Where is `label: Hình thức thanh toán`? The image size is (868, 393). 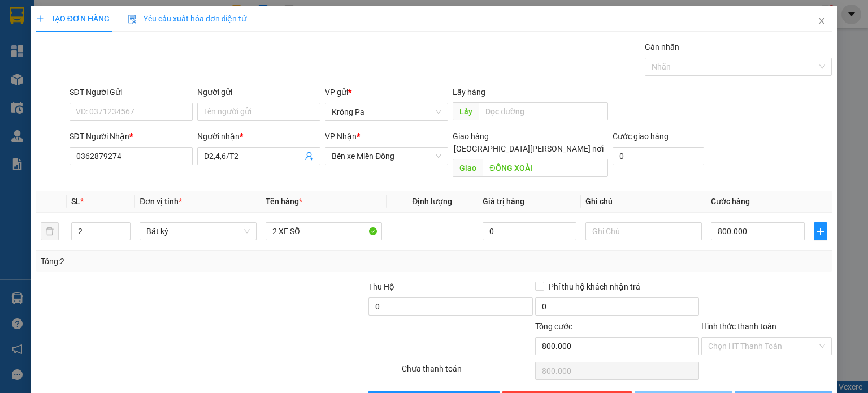
label: Hình thức thanh toán is located at coordinates (739, 326).